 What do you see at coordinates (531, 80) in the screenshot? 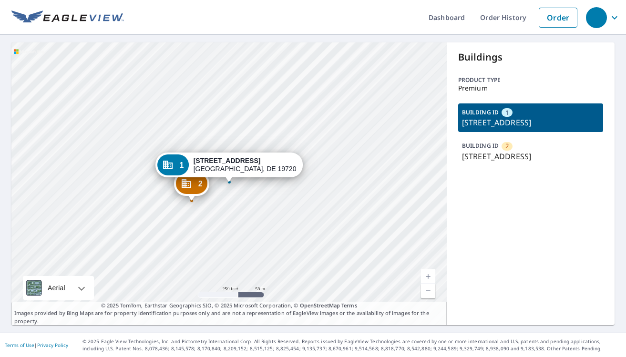
I see `p: Product type` at bounding box center [531, 80].